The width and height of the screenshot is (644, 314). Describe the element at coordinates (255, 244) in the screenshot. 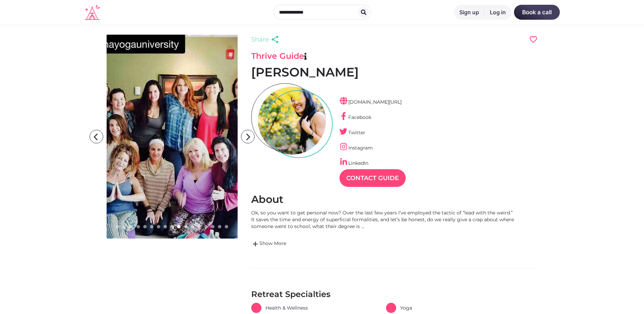

I see `span: add` at that location.